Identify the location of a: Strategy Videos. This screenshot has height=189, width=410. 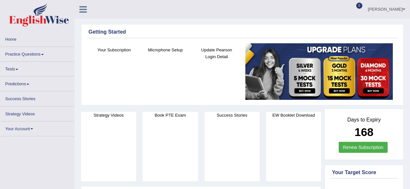
(37, 113).